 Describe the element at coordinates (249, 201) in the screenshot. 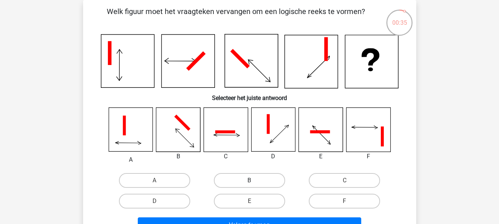

I see `label: E` at that location.